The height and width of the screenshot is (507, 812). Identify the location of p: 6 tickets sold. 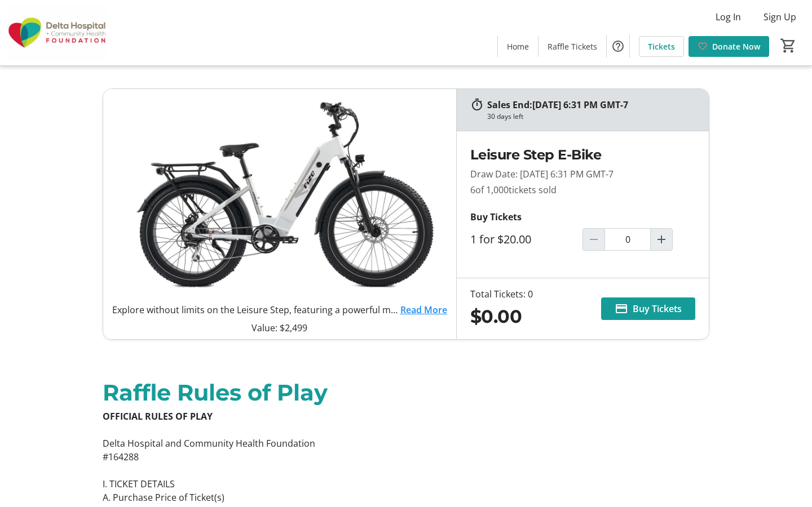
(583, 190).